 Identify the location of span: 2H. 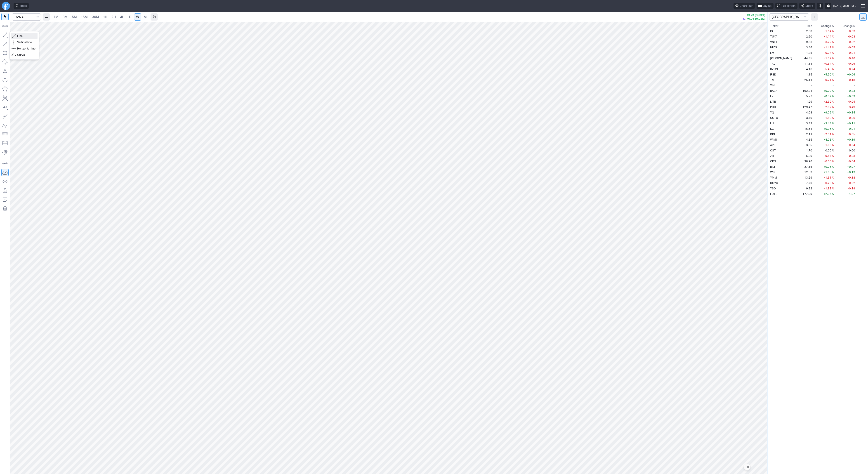
(114, 17).